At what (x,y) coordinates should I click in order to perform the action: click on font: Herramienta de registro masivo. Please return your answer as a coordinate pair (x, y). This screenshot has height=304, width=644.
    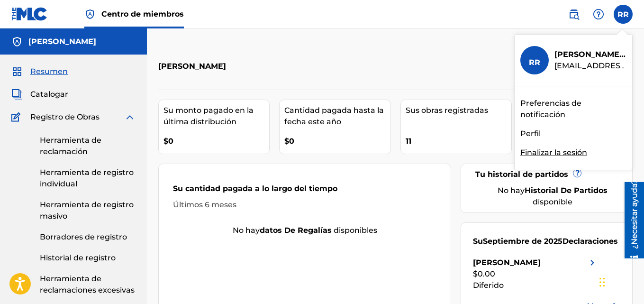
    Looking at the image, I should click on (87, 210).